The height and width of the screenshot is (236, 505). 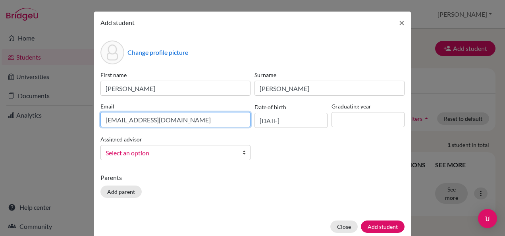 What do you see at coordinates (121, 192) in the screenshot?
I see `button: Add parent` at bounding box center [121, 192].